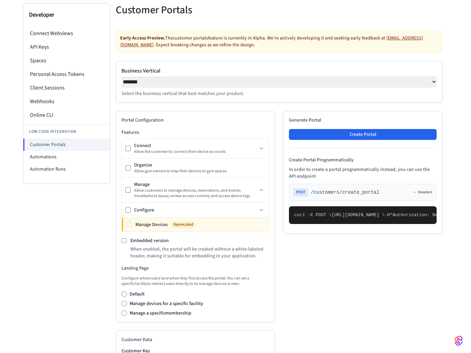 Image resolution: width=471 pixels, height=353 pixels. What do you see at coordinates (195, 268) in the screenshot?
I see `h3: Landing Page` at bounding box center [195, 268].